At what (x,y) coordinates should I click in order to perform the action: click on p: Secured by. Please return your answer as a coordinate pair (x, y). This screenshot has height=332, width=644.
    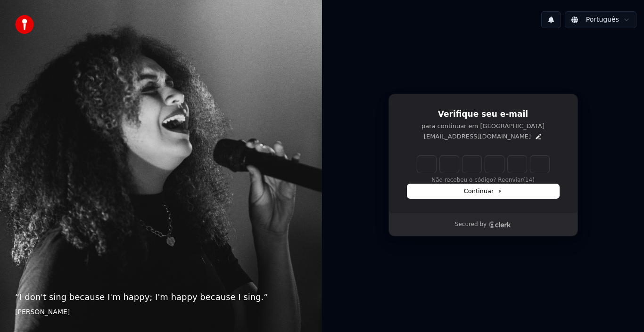
    Looking at the image, I should click on (470, 225).